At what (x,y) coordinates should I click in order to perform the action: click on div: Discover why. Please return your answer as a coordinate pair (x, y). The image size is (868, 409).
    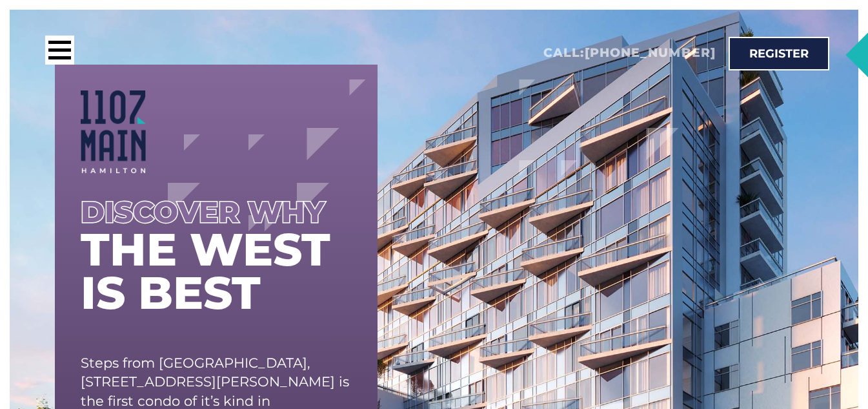
    Looking at the image, I should click on (216, 212).